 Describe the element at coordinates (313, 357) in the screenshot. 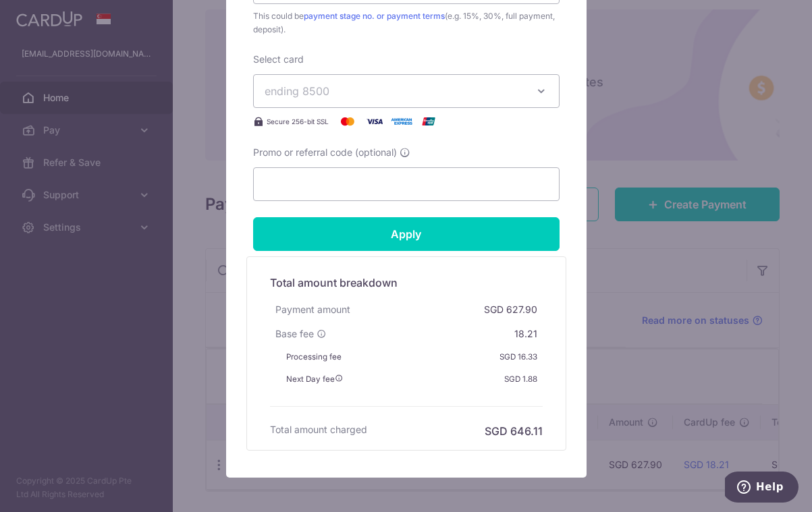

I see `div: Processing fee` at that location.